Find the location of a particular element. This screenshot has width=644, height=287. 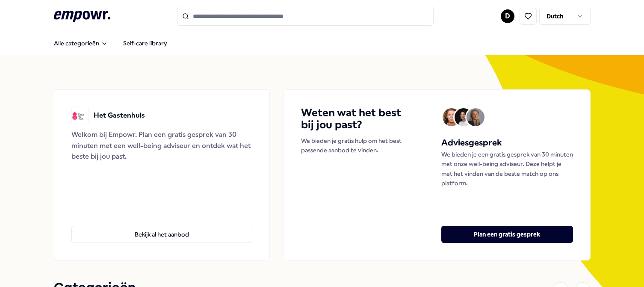

h5: Adviesgesprek is located at coordinates (507, 143).